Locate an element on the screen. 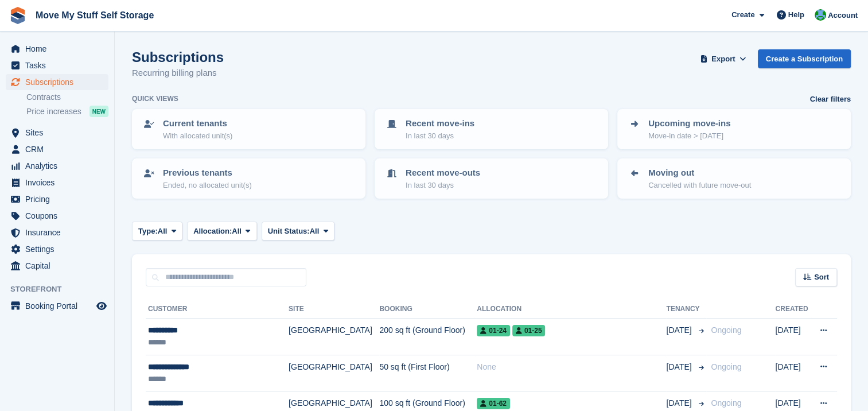 This screenshot has height=411, width=868. span: Tasks is located at coordinates (60, 65).